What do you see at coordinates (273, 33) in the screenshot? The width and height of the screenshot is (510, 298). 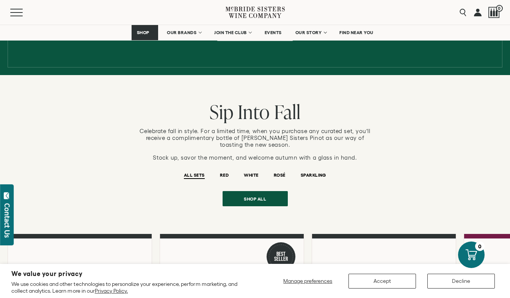 I see `a: EVENTS` at bounding box center [273, 33].